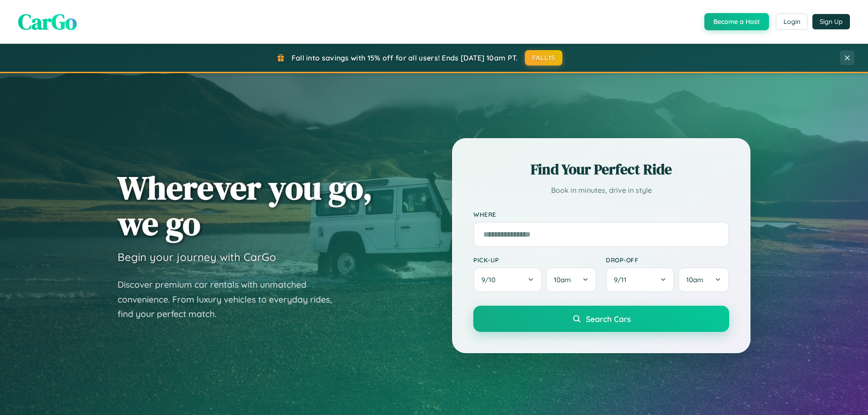  Describe the element at coordinates (245, 205) in the screenshot. I see `h1: Wherever you go, we go` at that location.